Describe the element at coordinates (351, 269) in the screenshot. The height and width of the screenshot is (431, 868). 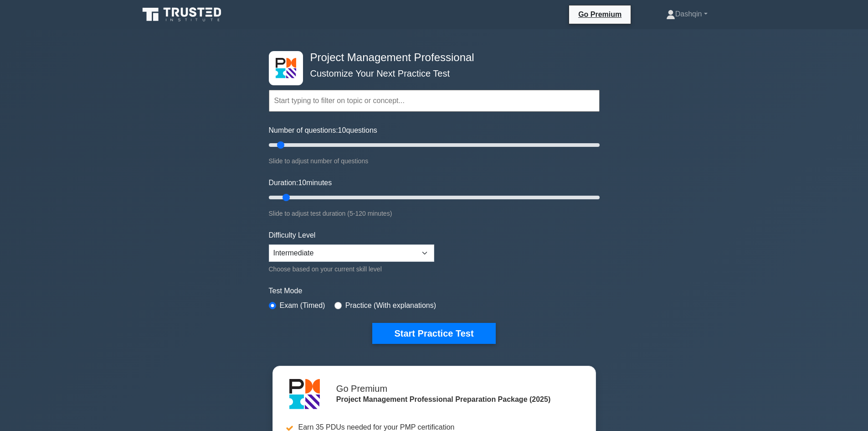
I see `div: Choose based on your current skill level` at that location.